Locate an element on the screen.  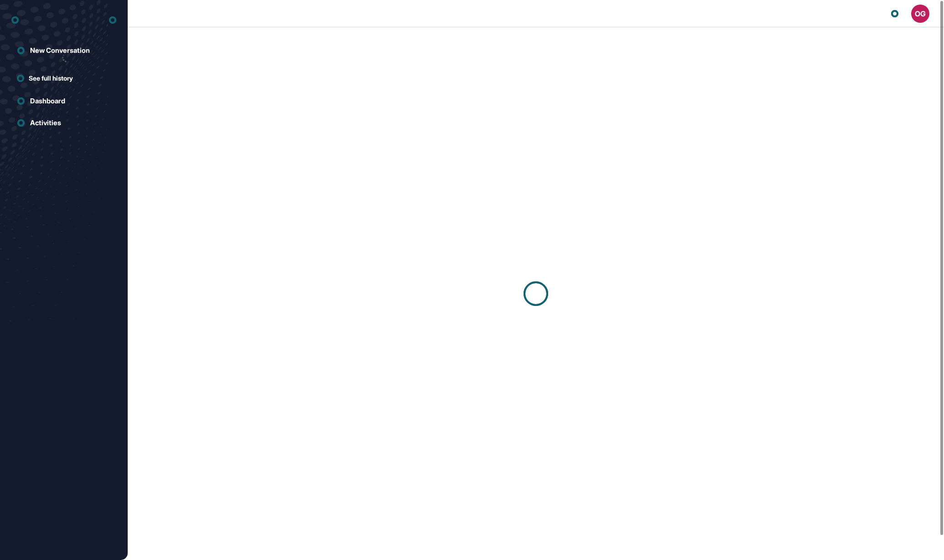
a: Dashboard is located at coordinates (64, 101).